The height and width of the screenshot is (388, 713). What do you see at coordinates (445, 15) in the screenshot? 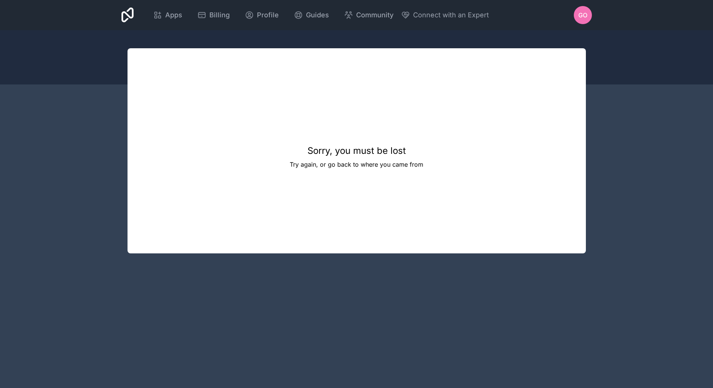
I see `button: Connect with an Expert` at bounding box center [445, 15].